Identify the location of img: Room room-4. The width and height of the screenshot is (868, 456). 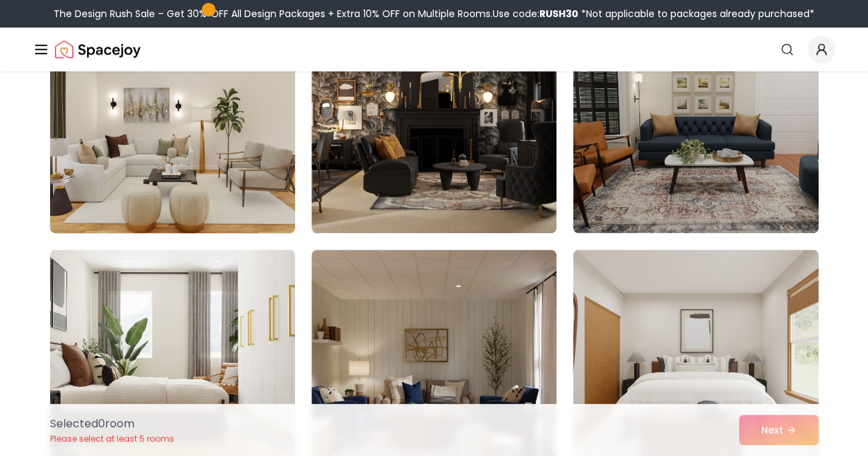
(172, 123).